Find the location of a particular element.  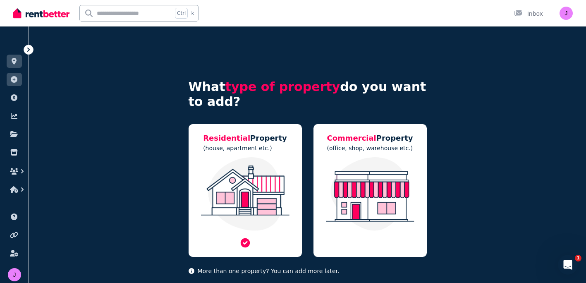

span: k is located at coordinates (192, 13).